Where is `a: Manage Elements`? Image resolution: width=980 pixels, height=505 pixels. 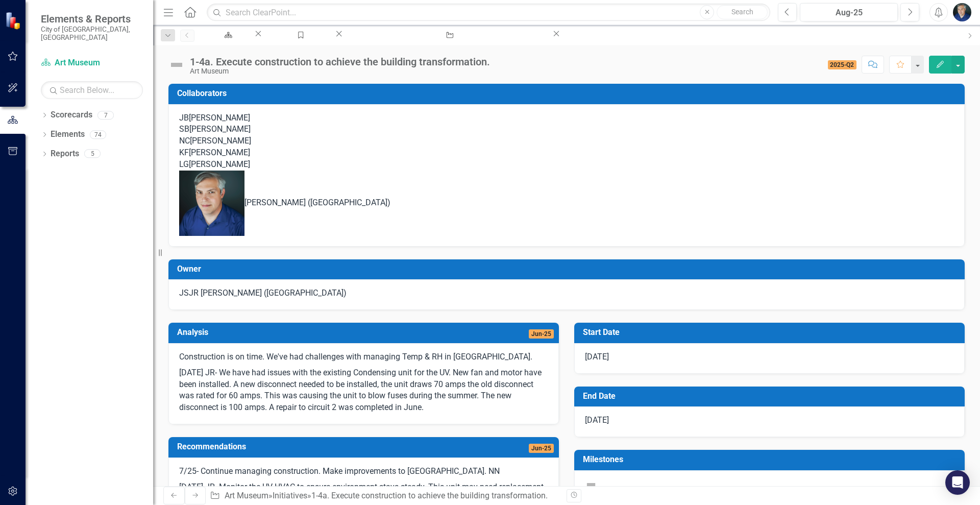
a: Manage Elements is located at coordinates (299, 35).